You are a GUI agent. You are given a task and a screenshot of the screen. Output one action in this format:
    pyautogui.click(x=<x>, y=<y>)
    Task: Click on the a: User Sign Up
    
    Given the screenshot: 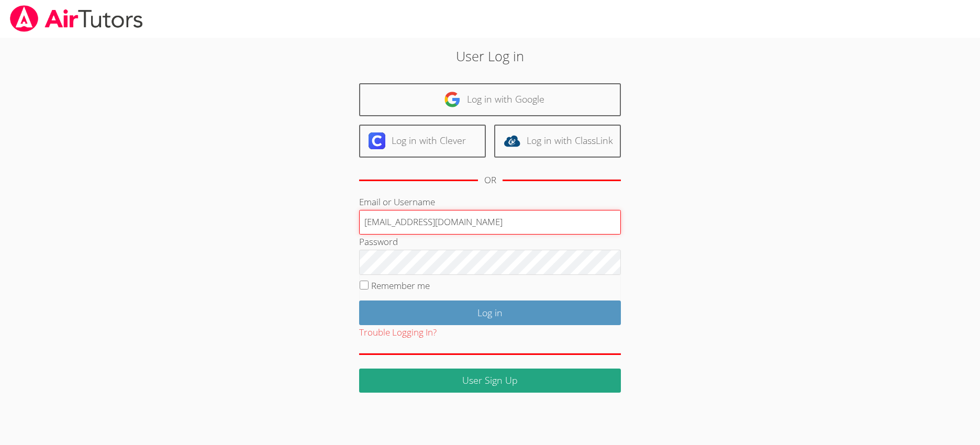 What is the action you would take?
    pyautogui.click(x=490, y=381)
    